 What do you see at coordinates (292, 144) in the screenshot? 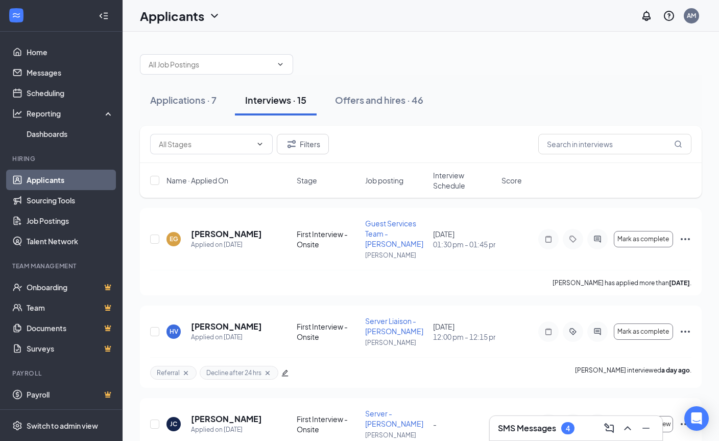
I see `svg: Filter` at bounding box center [292, 144].